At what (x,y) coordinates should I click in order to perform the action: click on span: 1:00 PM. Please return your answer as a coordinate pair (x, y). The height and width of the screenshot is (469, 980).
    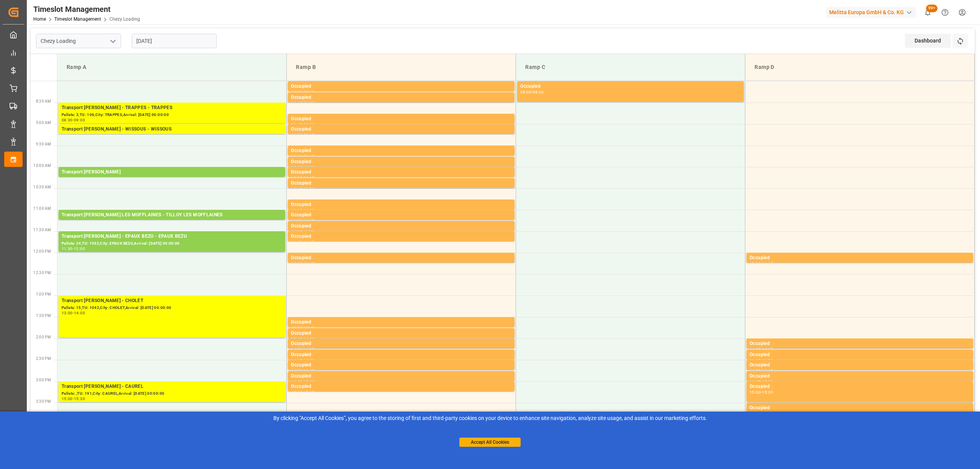
    Looking at the image, I should click on (43, 294).